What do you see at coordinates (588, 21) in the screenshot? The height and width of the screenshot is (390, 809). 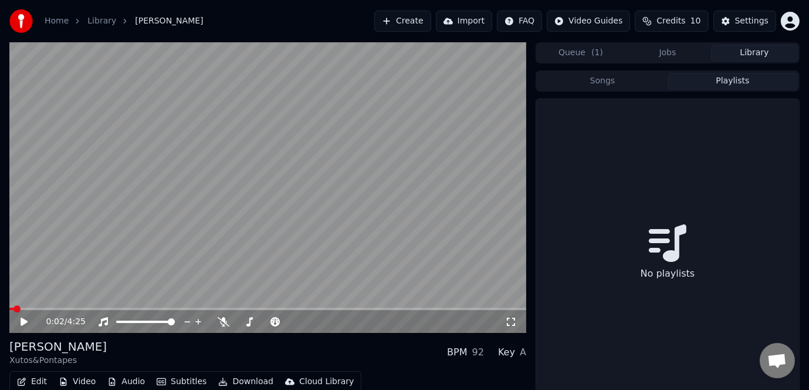 I see `button: Video Guides` at bounding box center [588, 21].